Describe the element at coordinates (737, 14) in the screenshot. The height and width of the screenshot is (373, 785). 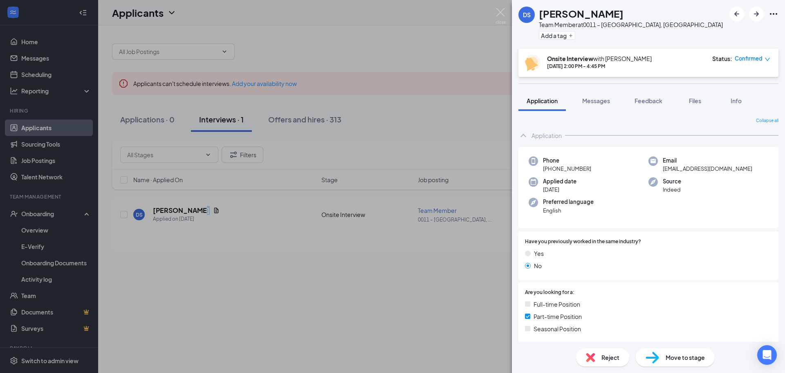
I see `button: ArrowLeftNew` at that location.